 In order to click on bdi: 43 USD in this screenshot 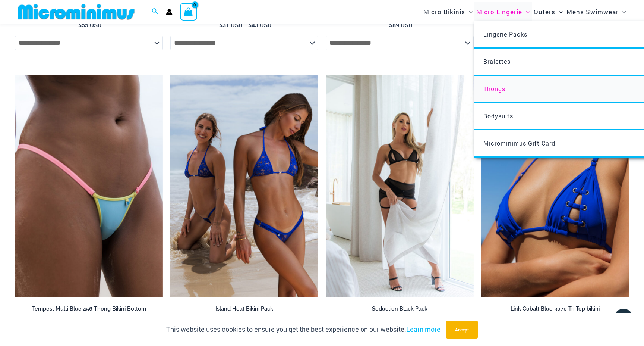, I will do `click(259, 25)`.